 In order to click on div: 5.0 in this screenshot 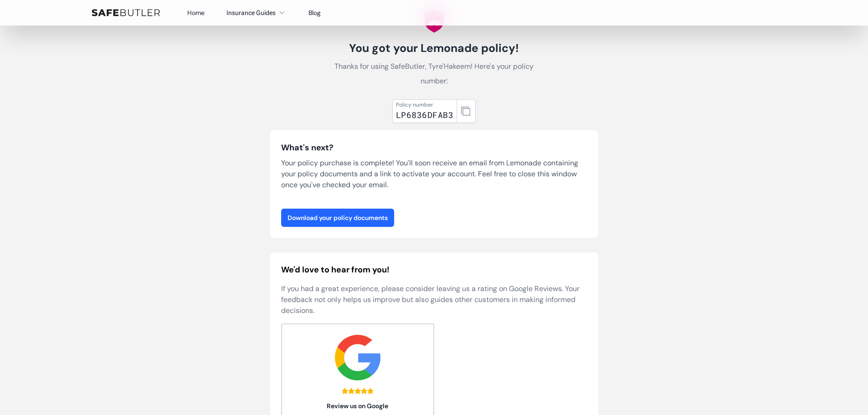, I will do `click(358, 391)`.